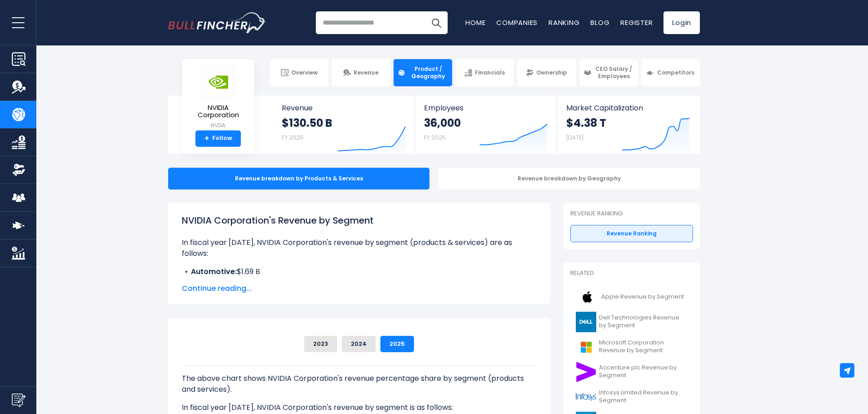 The image size is (868, 414). What do you see at coordinates (214, 271) in the screenshot?
I see `b: Automotive:` at bounding box center [214, 271].